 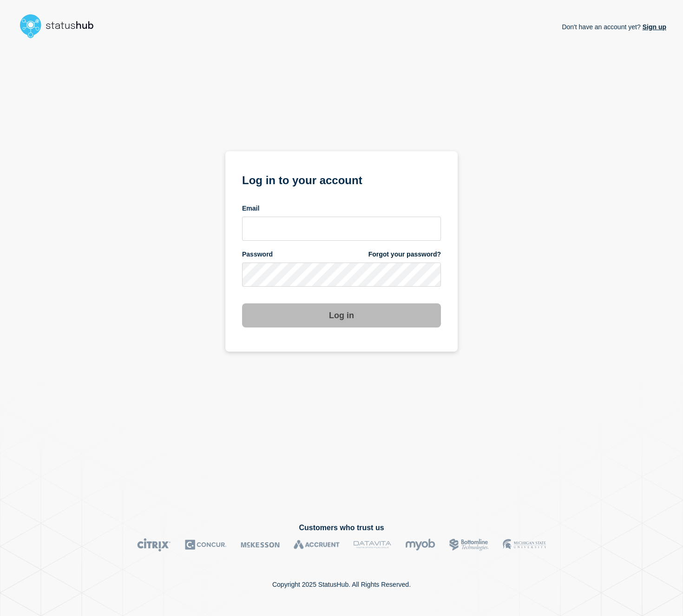 I want to click on img: Concur logo, so click(x=206, y=545).